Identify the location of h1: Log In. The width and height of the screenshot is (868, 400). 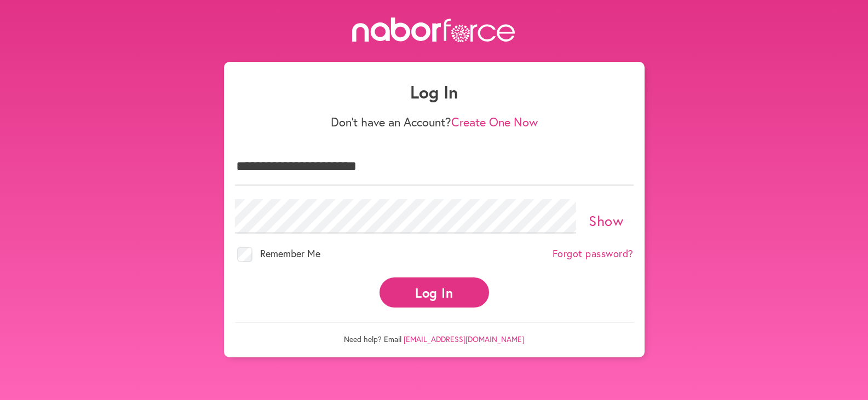
(434, 92).